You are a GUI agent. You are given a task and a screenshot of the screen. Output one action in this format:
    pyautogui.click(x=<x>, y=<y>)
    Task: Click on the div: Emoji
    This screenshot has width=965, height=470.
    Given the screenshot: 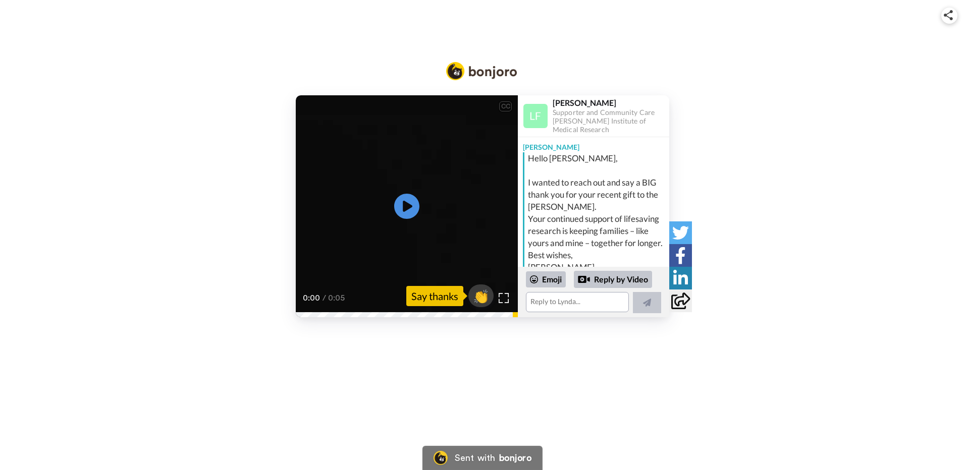 What is the action you would take?
    pyautogui.click(x=545, y=280)
    